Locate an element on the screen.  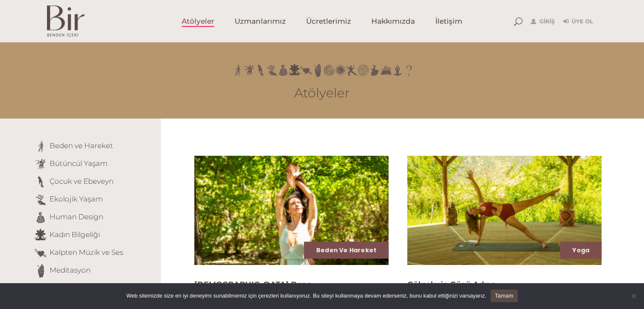
a: Human Design is located at coordinates (76, 217).